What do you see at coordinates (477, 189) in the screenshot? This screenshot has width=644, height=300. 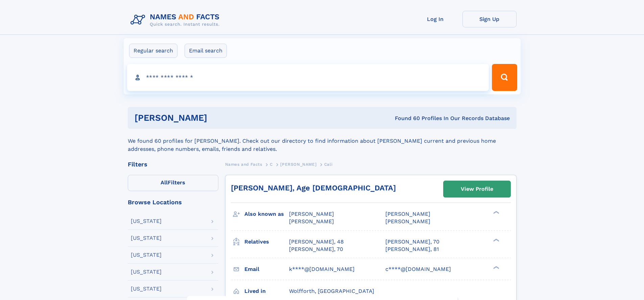 I see `a: View Profile` at bounding box center [477, 189].